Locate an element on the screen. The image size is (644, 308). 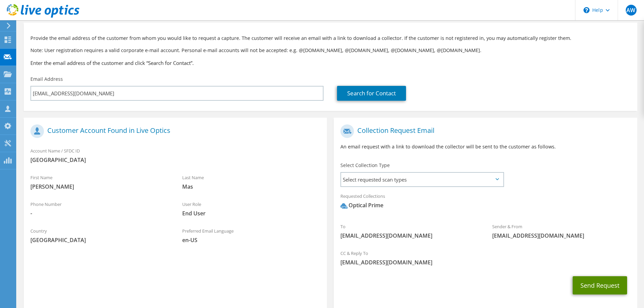
span: Mas is located at coordinates (252, 187).